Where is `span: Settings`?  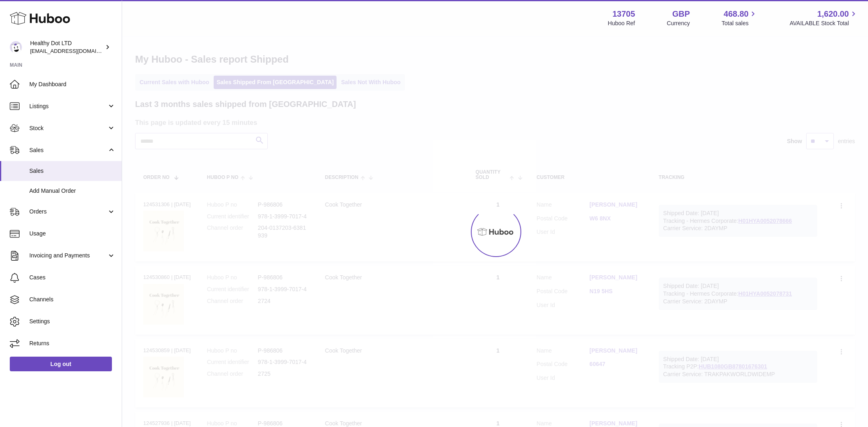
span: Settings is located at coordinates (73, 321).